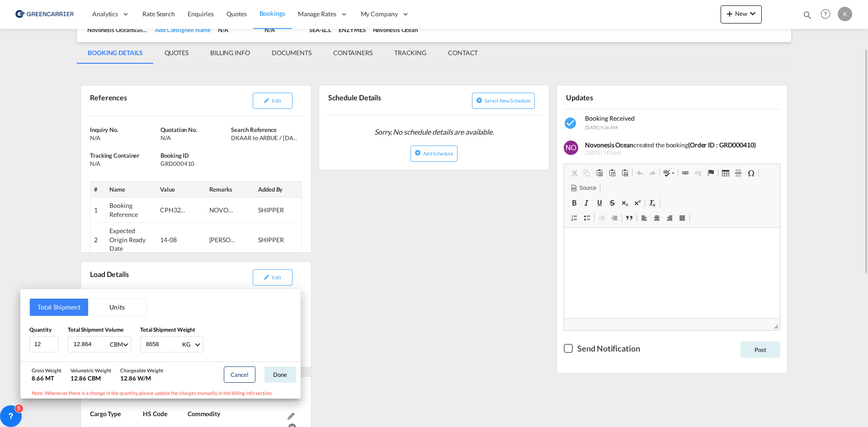  Describe the element at coordinates (280, 375) in the screenshot. I see `button: Done` at that location.